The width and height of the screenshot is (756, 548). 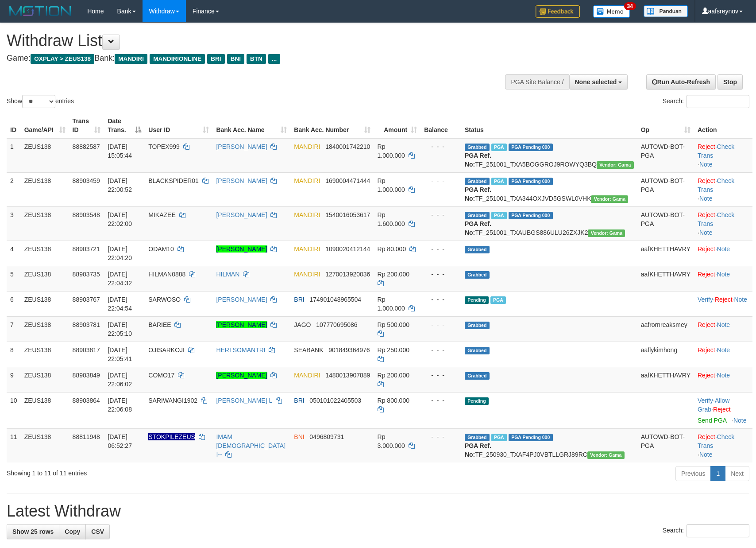 What do you see at coordinates (347, 181) in the screenshot?
I see `span: Copy 1690004471444 to clipboard` at bounding box center [347, 181].